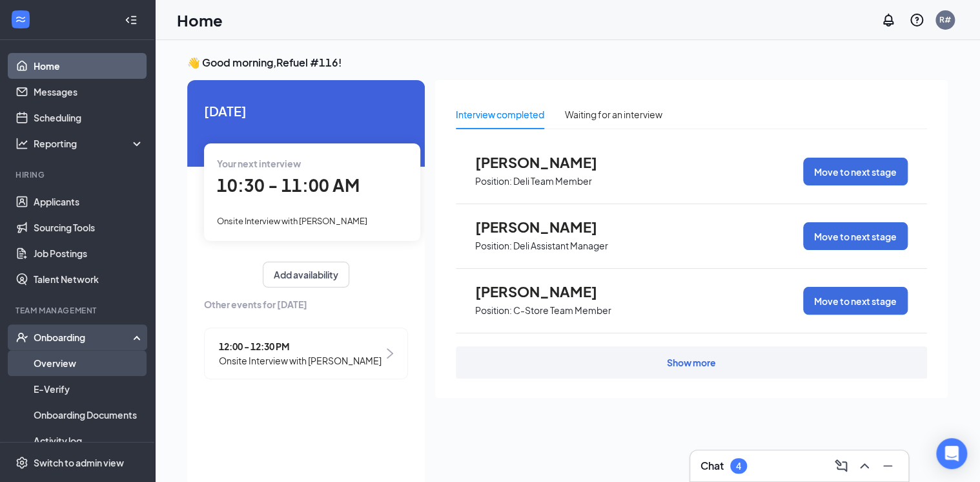 The image size is (980, 482). Describe the element at coordinates (864, 466) in the screenshot. I see `svg: ChevronUp` at that location.